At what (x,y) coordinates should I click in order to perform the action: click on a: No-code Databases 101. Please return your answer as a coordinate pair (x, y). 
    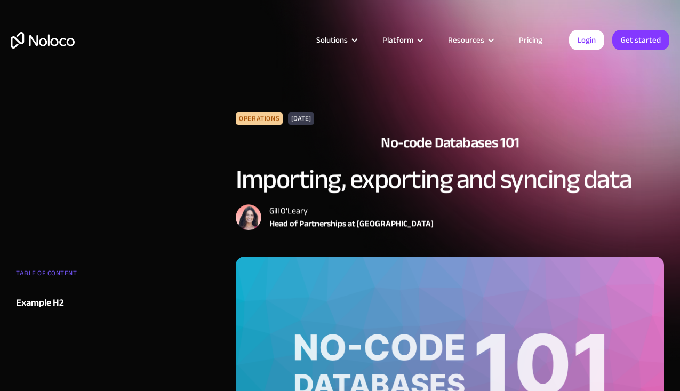
    Looking at the image, I should click on (449, 149).